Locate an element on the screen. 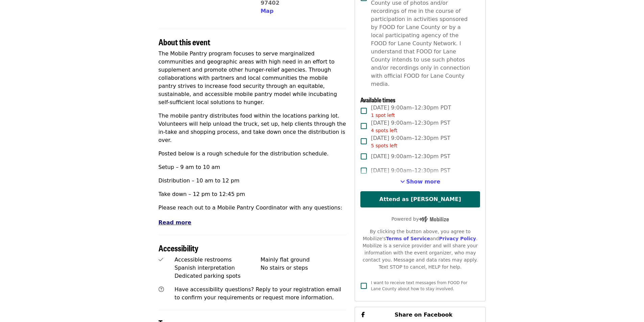 This screenshot has height=322, width=644. span: Map is located at coordinates (267, 11).